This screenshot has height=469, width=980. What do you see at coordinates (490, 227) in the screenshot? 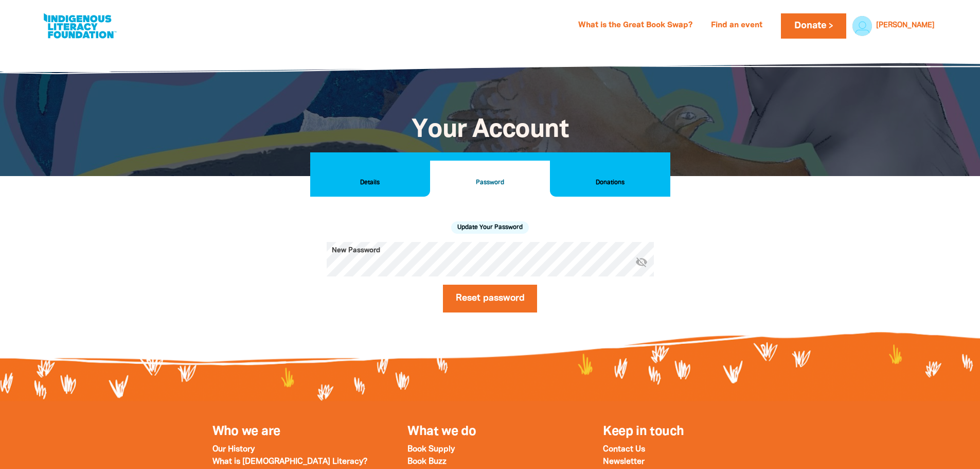
I see `h2: Update Your Password` at bounding box center [490, 227].